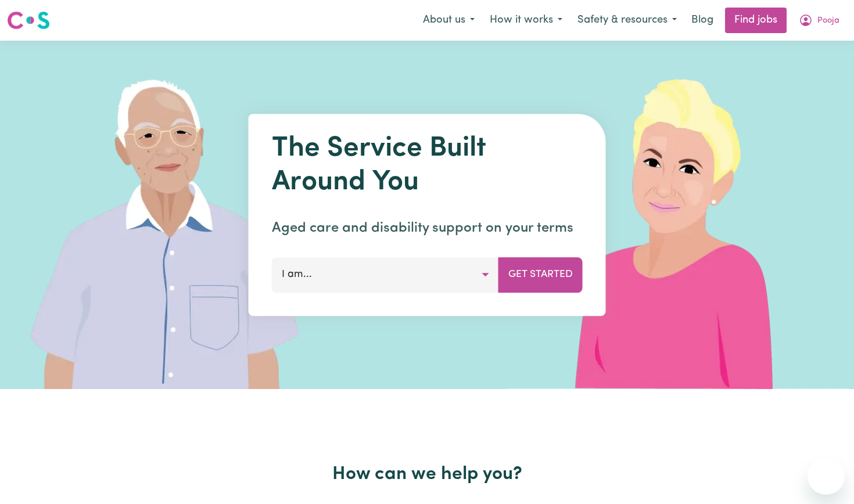 This screenshot has height=504, width=854. What do you see at coordinates (540, 275) in the screenshot?
I see `button: Get Started` at bounding box center [540, 275].